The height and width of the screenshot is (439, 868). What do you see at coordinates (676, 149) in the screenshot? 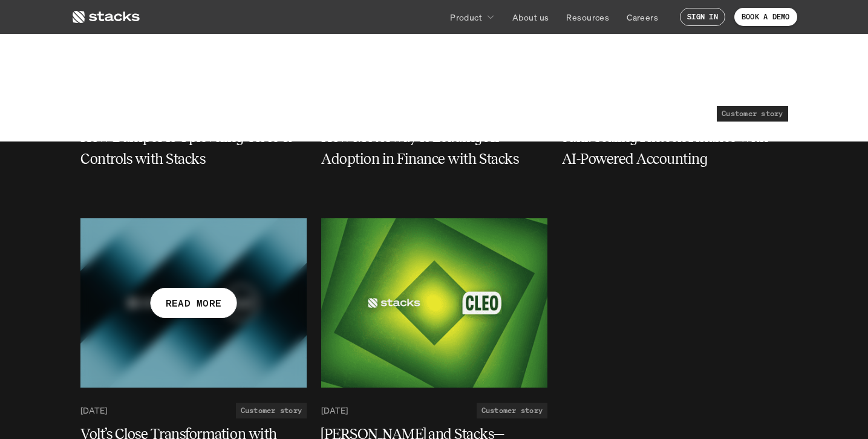
I see `a: Juni: Scaling Fintech Finance with AI-Powered Accounting` at bounding box center [676, 149].